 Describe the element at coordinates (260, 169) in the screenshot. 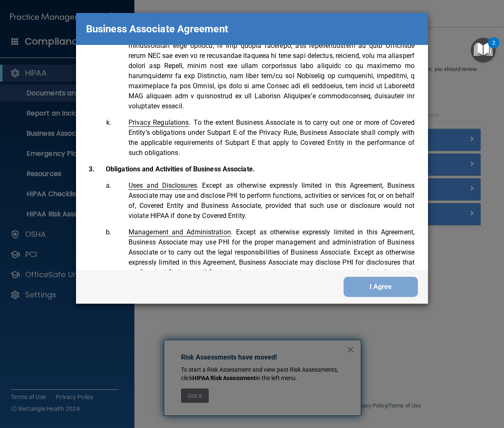

I see `p: Obligations and Activities of Business Associate.` at that location.